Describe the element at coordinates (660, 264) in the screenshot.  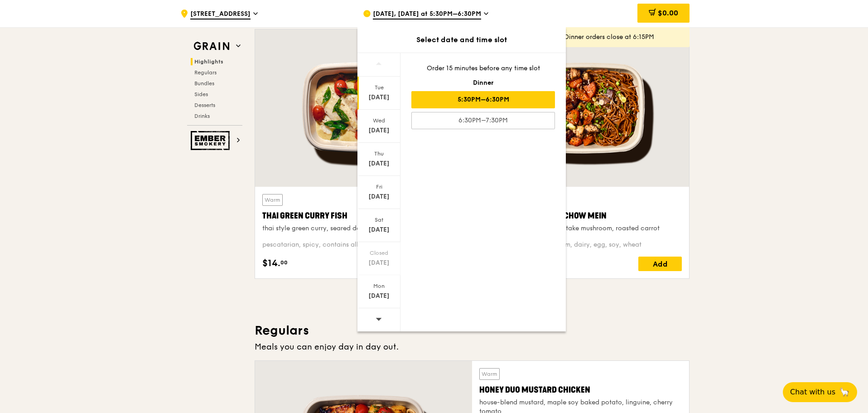
I see `div: Add` at that location.